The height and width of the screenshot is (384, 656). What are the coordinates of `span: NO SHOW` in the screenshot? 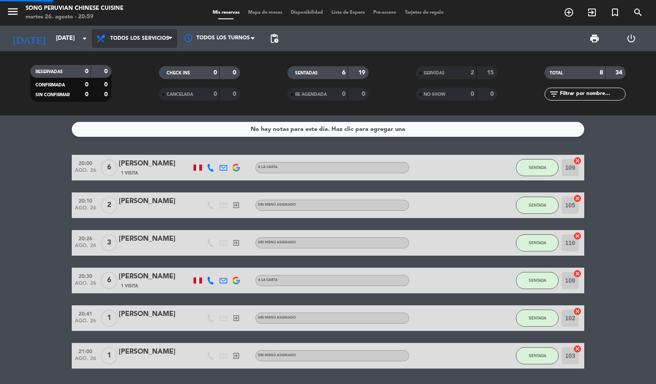 It's located at (434, 94).